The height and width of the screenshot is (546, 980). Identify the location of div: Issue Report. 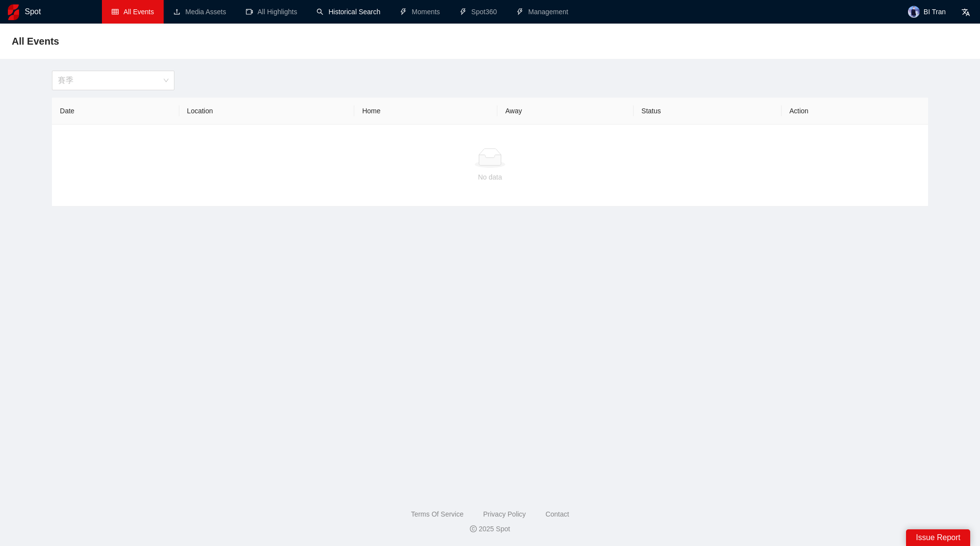
(938, 538).